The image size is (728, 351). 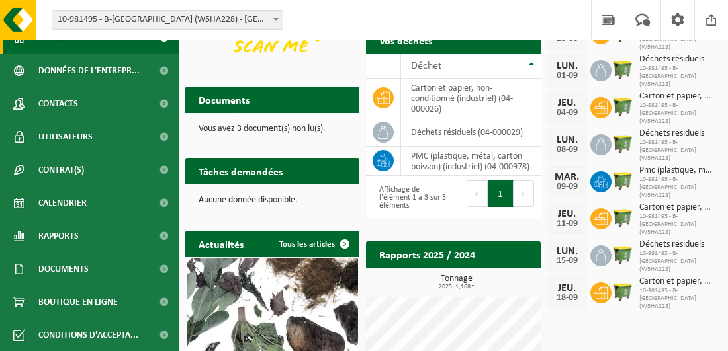 I want to click on h2: Tâches demandées, so click(x=240, y=171).